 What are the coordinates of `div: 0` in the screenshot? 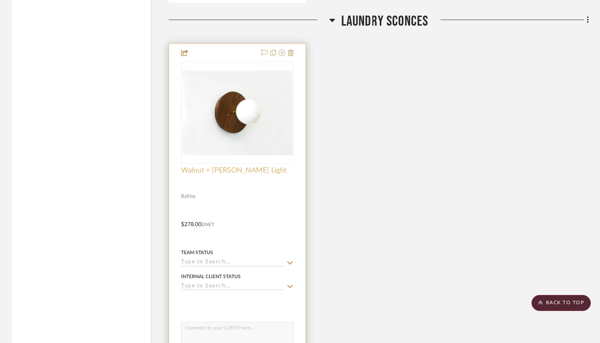 It's located at (237, 113).